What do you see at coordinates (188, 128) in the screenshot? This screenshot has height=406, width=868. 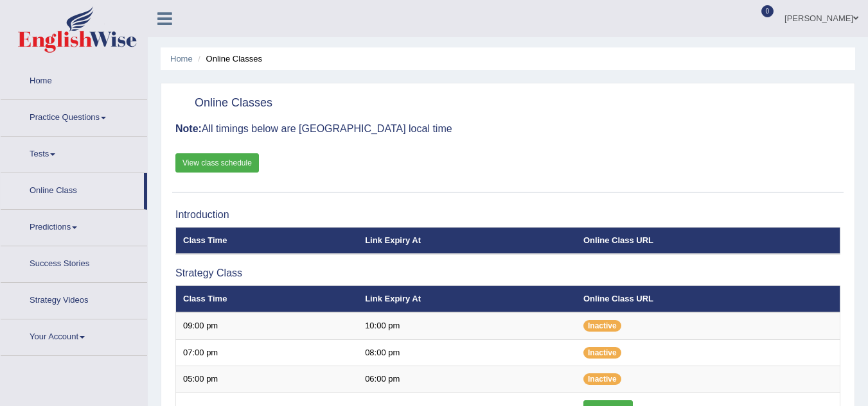 I see `b: Note:` at bounding box center [188, 128].